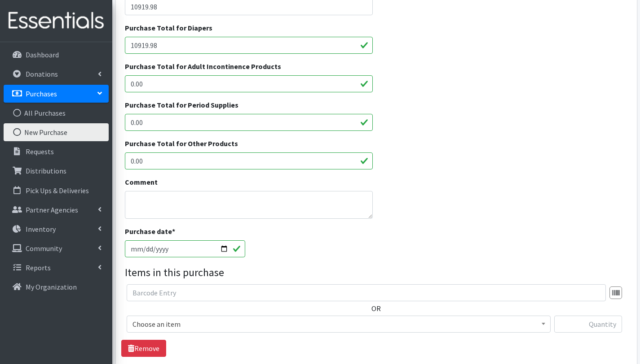 This screenshot has height=364, width=640. Describe the element at coordinates (46, 171) in the screenshot. I see `p: Distributions` at that location.